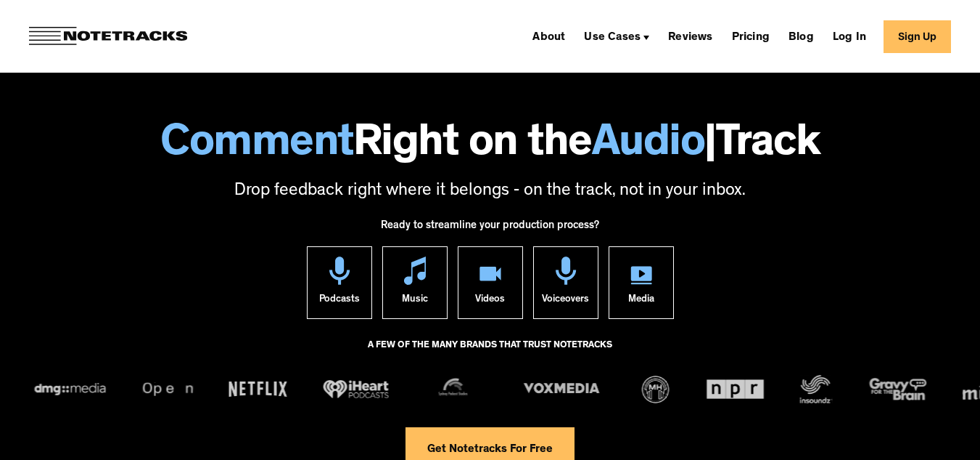 The width and height of the screenshot is (980, 460). I want to click on a: Podcasts, so click(340, 282).